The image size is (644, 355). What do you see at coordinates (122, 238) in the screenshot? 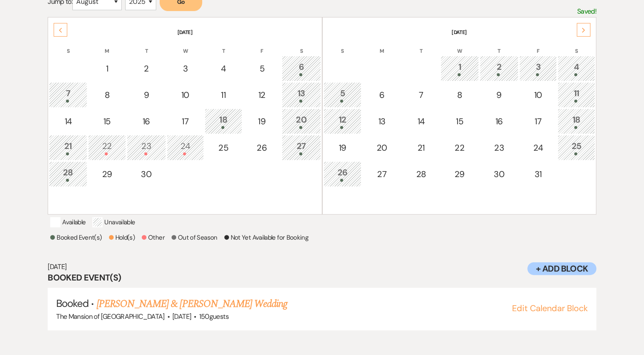
I see `p: Hold(s)` at bounding box center [122, 238].